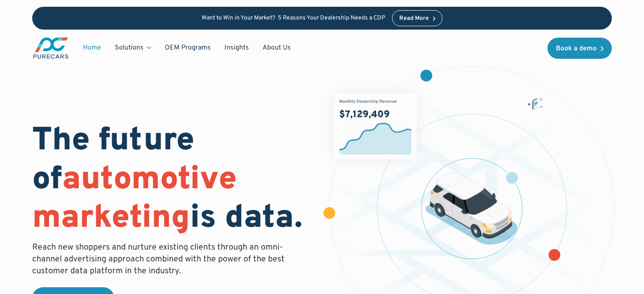 The image size is (644, 294). I want to click on h1: The future of is data., so click(172, 180).